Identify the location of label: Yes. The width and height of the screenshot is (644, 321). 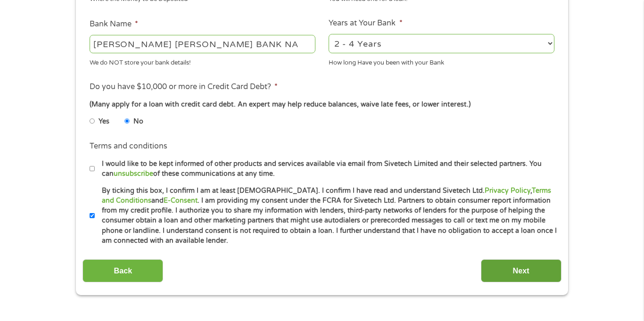
(103, 122).